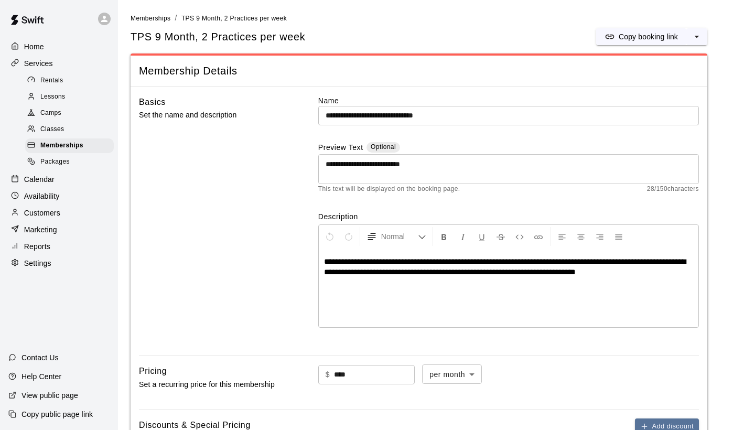  What do you see at coordinates (57, 414) in the screenshot?
I see `p: Copy public page link` at bounding box center [57, 414].